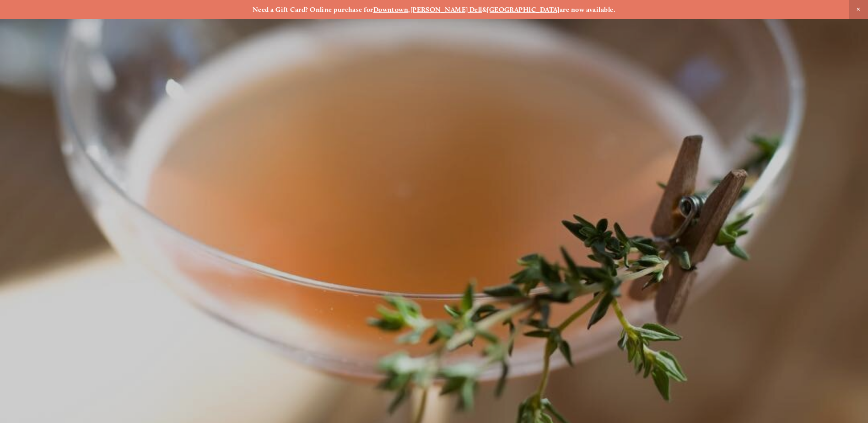  What do you see at coordinates (391, 10) in the screenshot?
I see `strong: Downtown` at bounding box center [391, 10].